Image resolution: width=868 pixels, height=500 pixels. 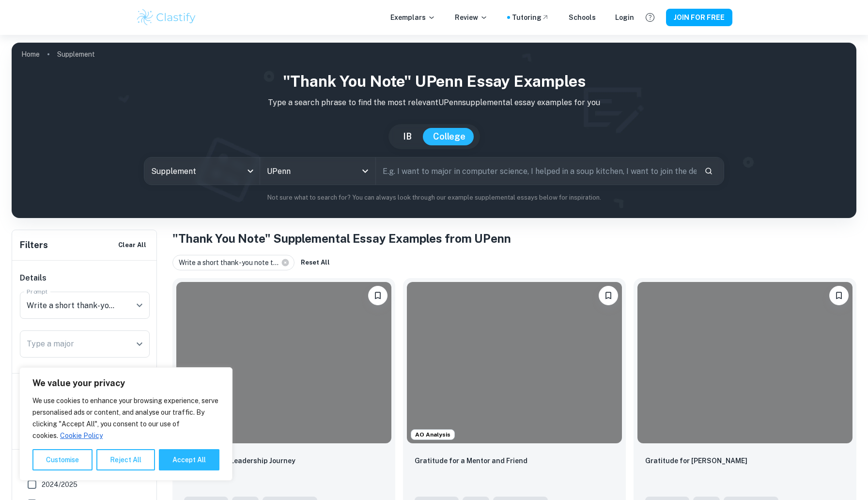 What do you see at coordinates (132, 245) in the screenshot?
I see `button: Clear All` at bounding box center [132, 245].